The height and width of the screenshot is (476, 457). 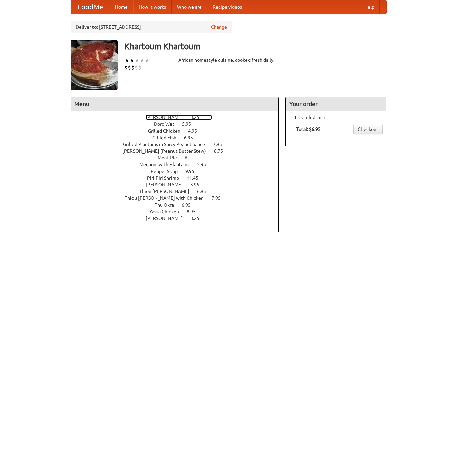 I want to click on a: Piri-Piri Shrimp 11.45, so click(x=179, y=178).